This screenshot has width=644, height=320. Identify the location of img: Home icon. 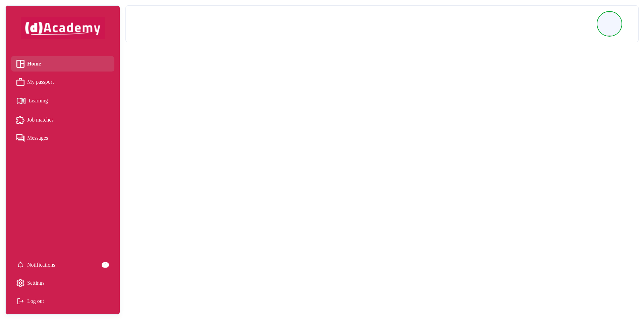
(20, 64).